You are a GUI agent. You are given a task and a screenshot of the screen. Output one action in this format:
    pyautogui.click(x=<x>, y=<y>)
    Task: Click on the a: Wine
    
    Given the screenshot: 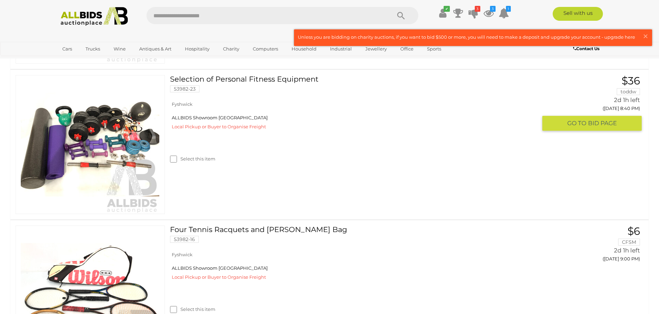 What is the action you would take?
    pyautogui.click(x=119, y=49)
    